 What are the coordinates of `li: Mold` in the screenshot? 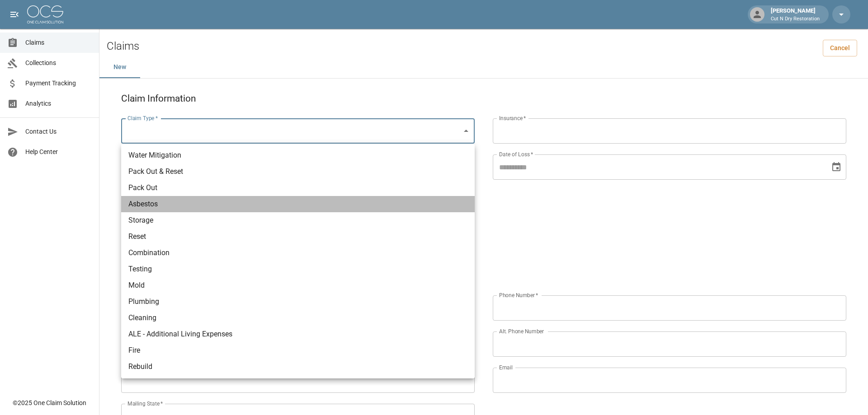 It's located at (298, 285).